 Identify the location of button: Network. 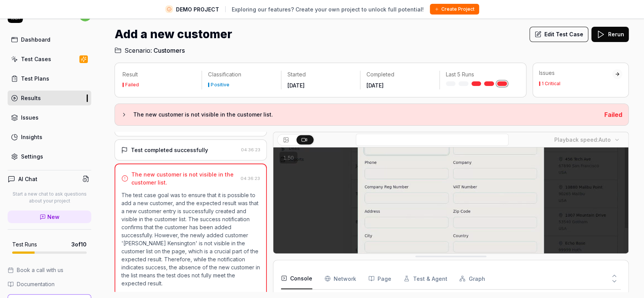
(340, 278).